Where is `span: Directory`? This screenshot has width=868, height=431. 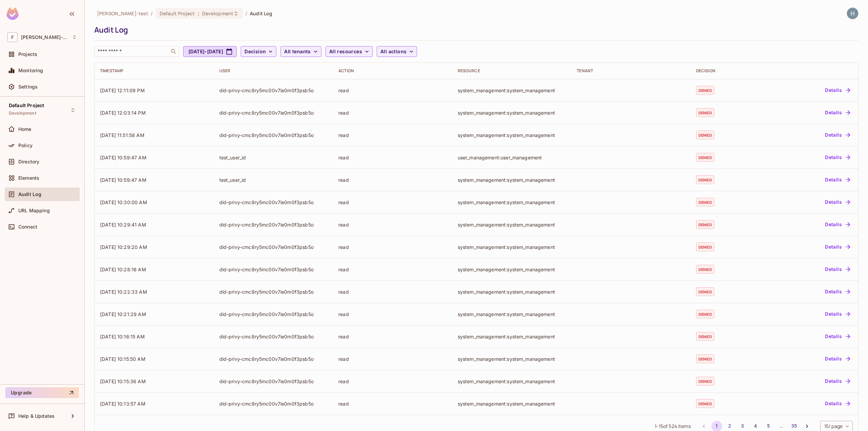 span: Directory is located at coordinates (29, 162).